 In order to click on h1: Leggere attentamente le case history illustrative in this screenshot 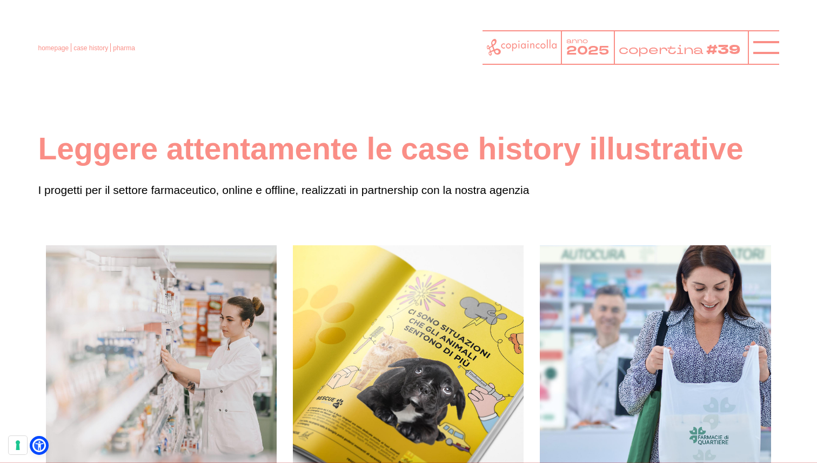, I will do `click(408, 149)`.